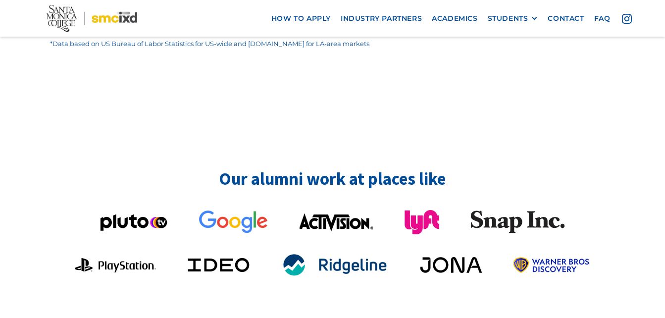 The height and width of the screenshot is (318, 665). I want to click on h2: Our alumni work at places like, so click(333, 179).